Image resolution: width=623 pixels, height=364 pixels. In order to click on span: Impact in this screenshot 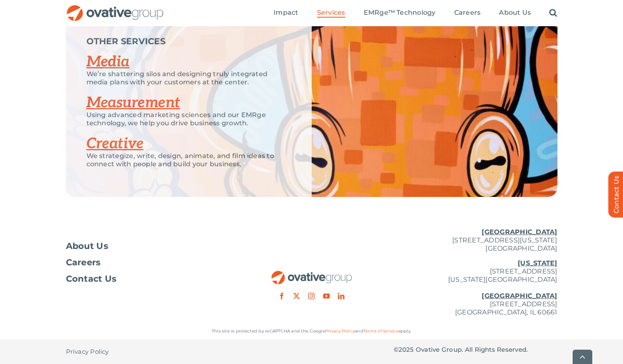, I will do `click(286, 13)`.